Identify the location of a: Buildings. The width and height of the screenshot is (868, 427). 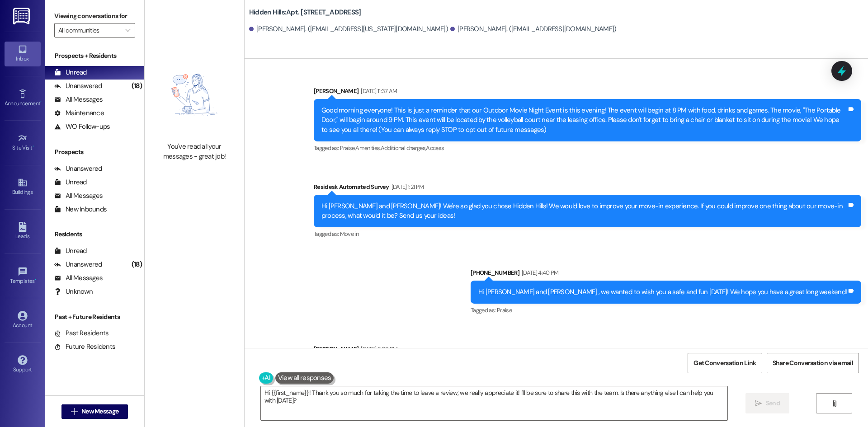
(23, 187).